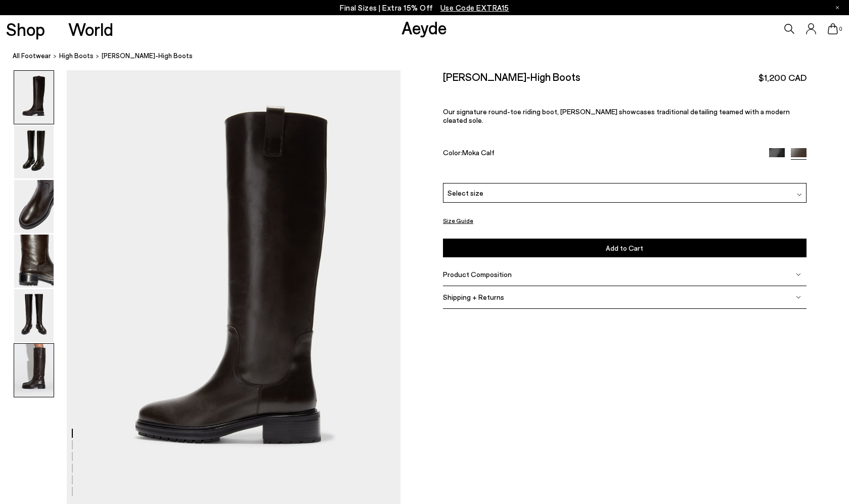 Image resolution: width=849 pixels, height=504 pixels. Describe the element at coordinates (475, 8) in the screenshot. I see `span: Navigate to /collections/ss25-final-sizes` at that location.